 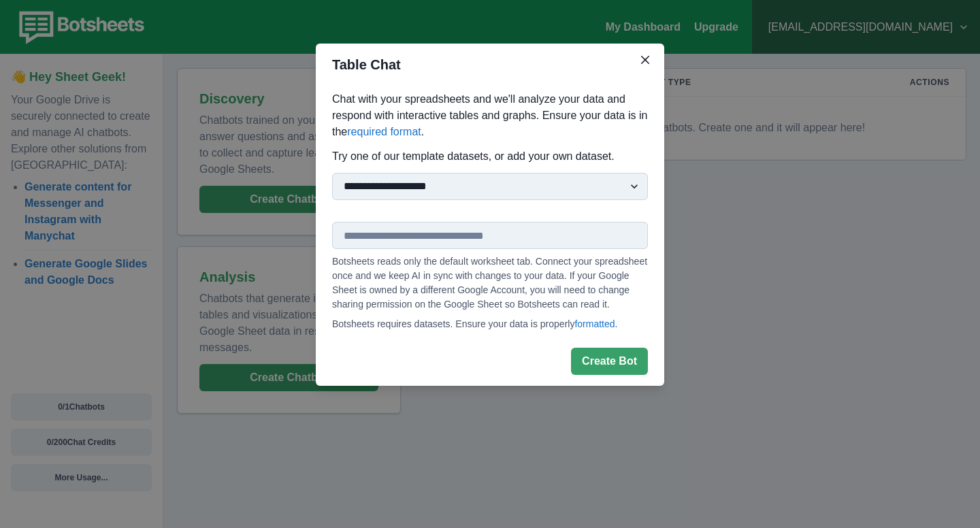 I want to click on a: required format, so click(x=384, y=131).